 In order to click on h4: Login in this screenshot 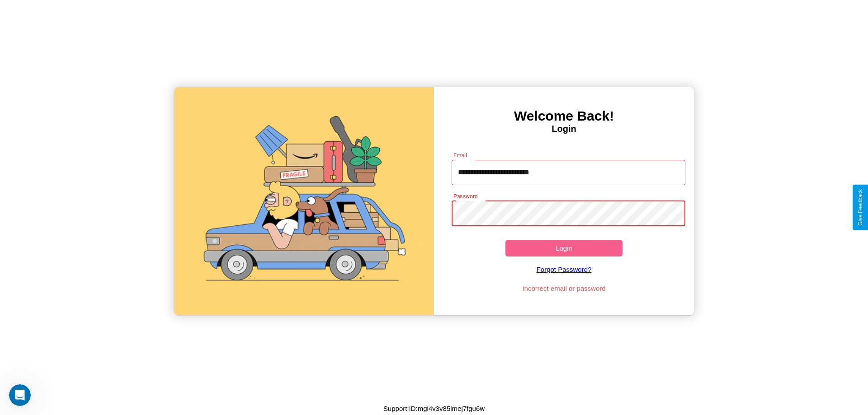, I will do `click(564, 129)`.